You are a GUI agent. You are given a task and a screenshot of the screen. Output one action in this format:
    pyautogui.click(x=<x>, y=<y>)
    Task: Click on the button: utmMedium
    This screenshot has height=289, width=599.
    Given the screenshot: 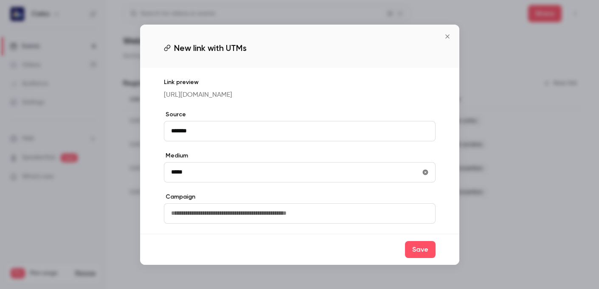 What is the action you would take?
    pyautogui.click(x=425, y=172)
    